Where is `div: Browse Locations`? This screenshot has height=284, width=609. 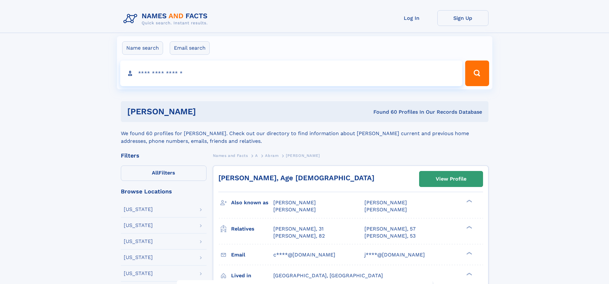
div: Browse Locations is located at coordinates (164, 191).